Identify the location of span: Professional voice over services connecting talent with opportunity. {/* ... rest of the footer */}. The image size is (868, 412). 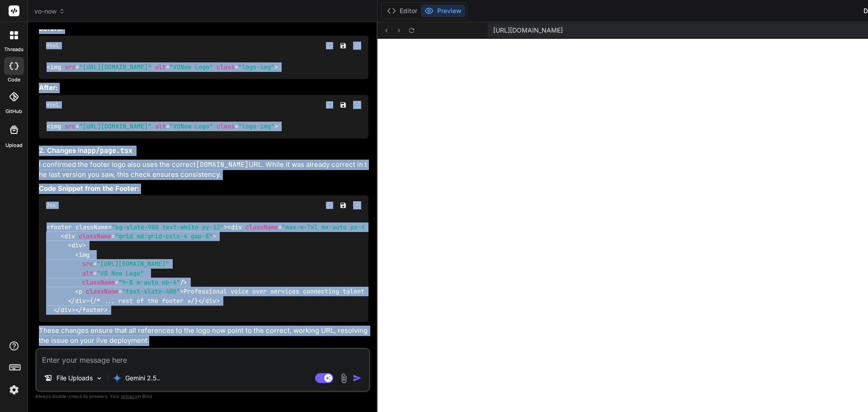
(245, 268).